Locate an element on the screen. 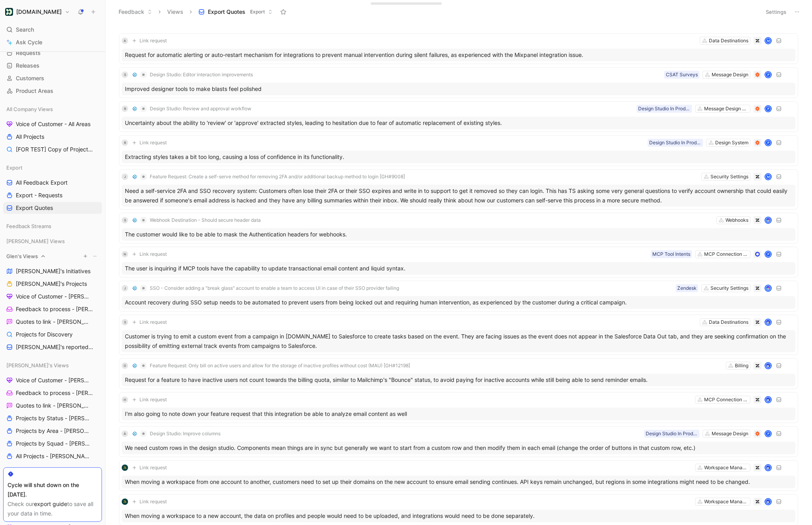  div: M is located at coordinates (768, 41).